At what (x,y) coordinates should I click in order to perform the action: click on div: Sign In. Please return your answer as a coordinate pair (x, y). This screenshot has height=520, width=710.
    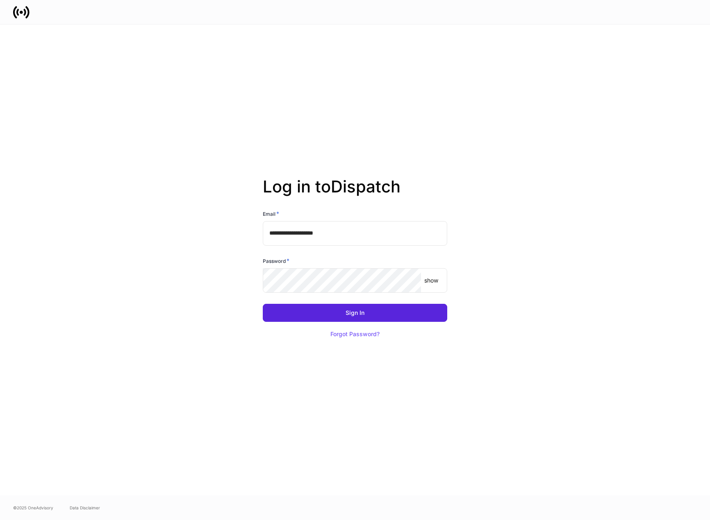
    Looking at the image, I should click on (355, 313).